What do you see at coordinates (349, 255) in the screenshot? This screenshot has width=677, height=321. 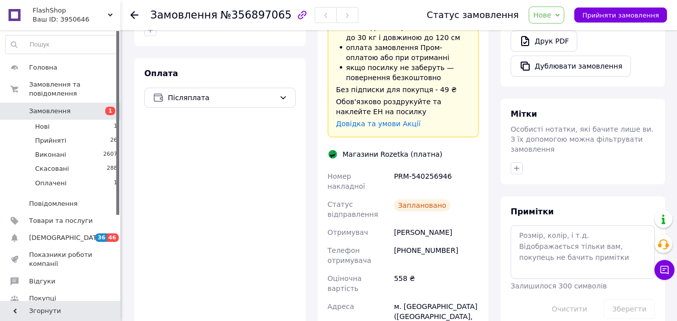 I see `span: Телефон отримувача` at bounding box center [349, 255].